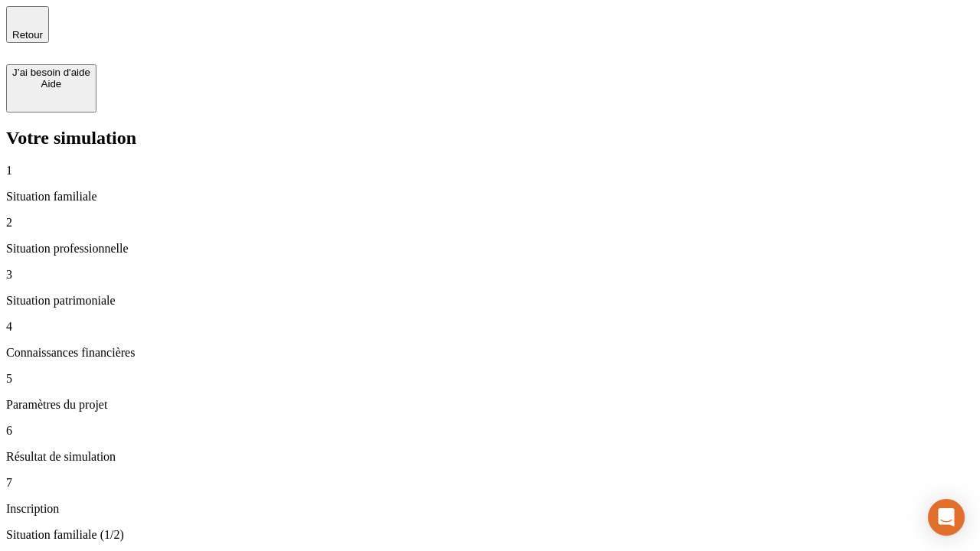 The height and width of the screenshot is (551, 980). I want to click on p: 7, so click(490, 483).